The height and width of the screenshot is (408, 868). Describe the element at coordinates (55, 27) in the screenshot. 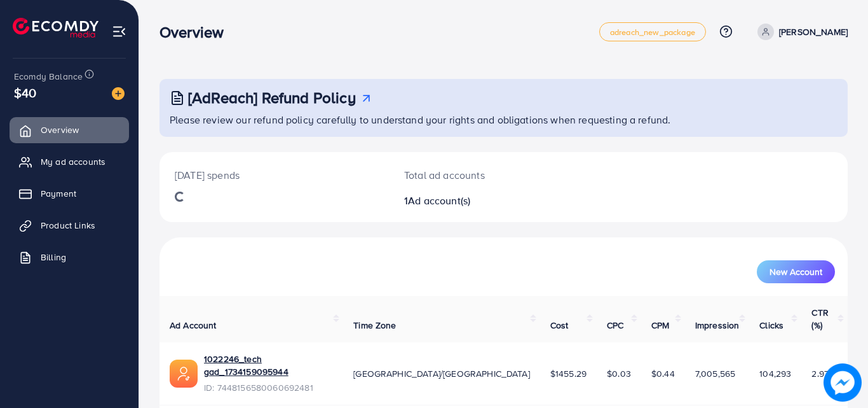

I see `img: logo` at that location.